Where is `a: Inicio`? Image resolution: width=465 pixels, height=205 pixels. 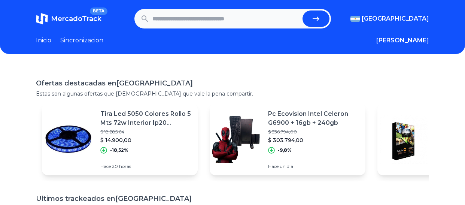 a: Inicio is located at coordinates (43, 40).